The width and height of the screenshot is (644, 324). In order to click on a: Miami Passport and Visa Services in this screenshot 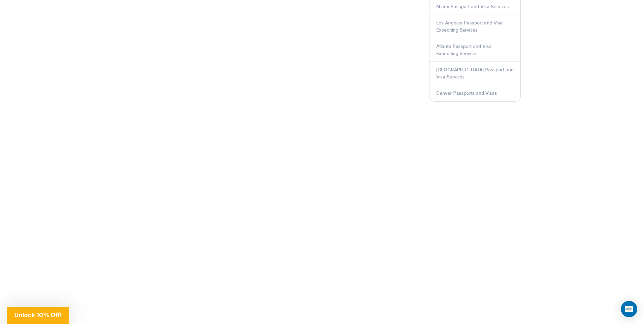, I will do `click(473, 7)`.